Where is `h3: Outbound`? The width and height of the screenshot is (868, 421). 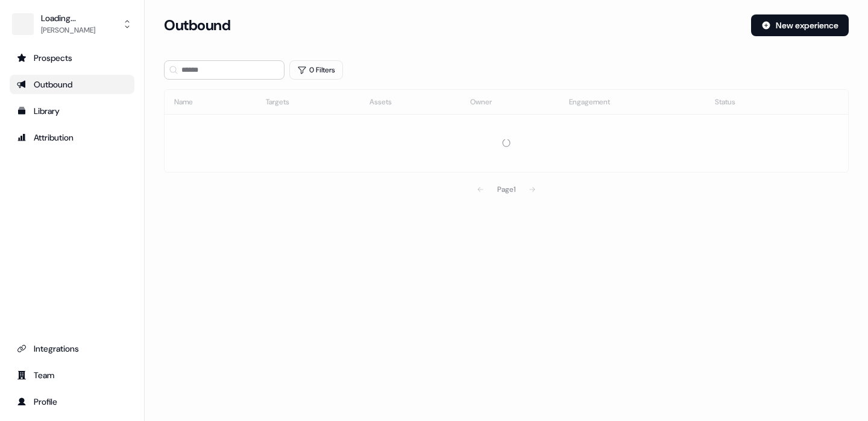 h3: Outbound is located at coordinates (197, 25).